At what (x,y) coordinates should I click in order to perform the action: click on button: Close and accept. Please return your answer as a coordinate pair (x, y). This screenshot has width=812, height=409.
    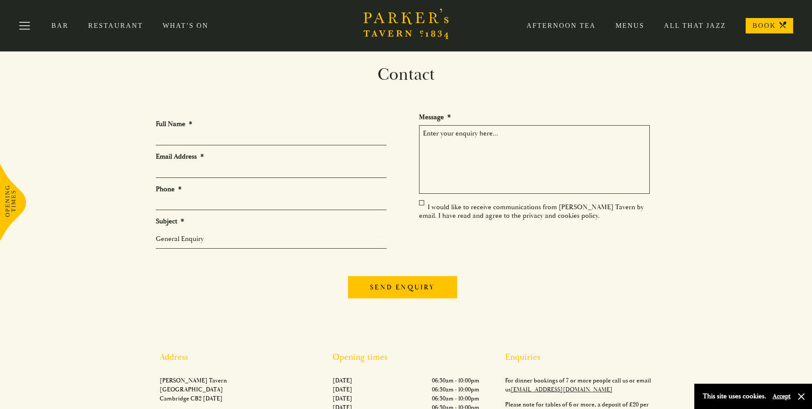
    Looking at the image, I should click on (802, 396).